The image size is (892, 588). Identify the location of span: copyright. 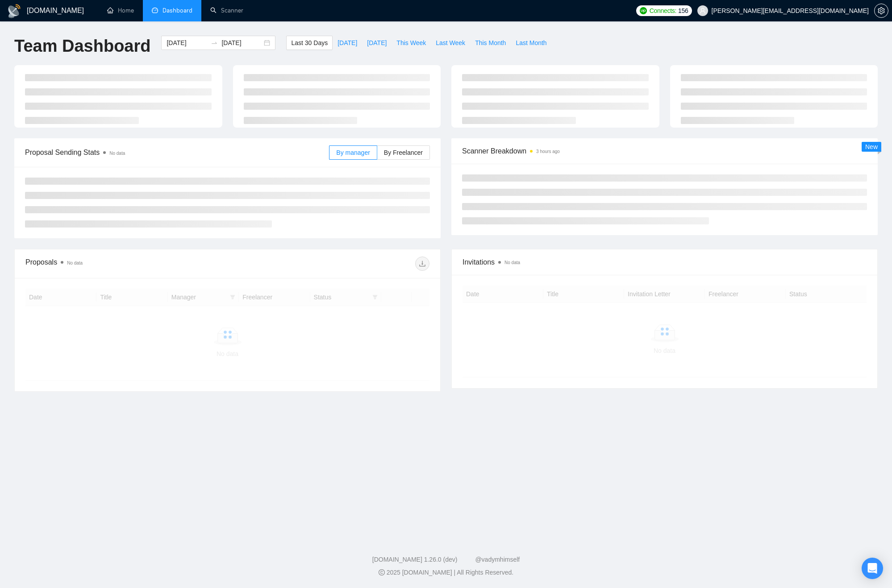
(382, 572).